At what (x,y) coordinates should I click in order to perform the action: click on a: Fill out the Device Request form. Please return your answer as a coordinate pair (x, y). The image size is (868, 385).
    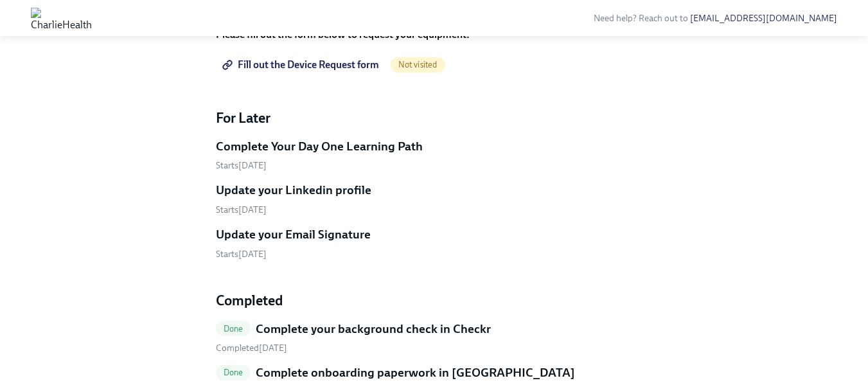
    Looking at the image, I should click on (302, 65).